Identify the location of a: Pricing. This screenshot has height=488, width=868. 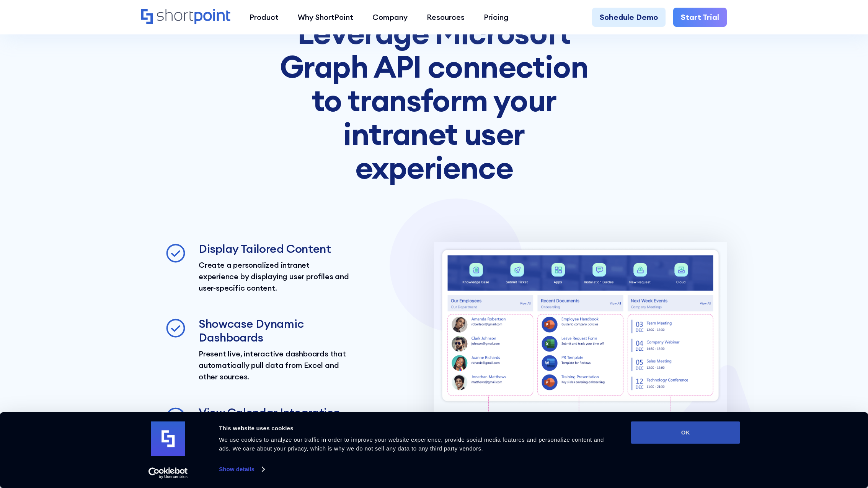
(496, 17).